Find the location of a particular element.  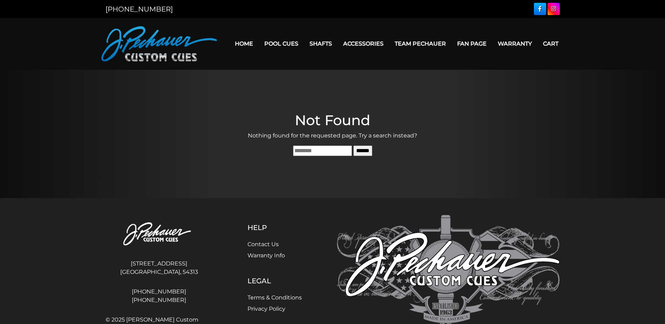

a: Privacy Policy is located at coordinates (266, 308).